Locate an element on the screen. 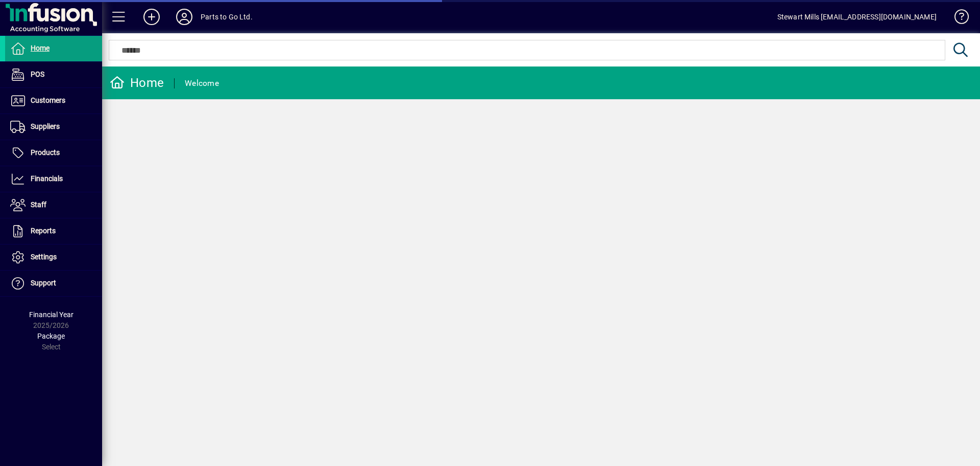 This screenshot has width=980, height=466. span: Reports is located at coordinates (43, 231).